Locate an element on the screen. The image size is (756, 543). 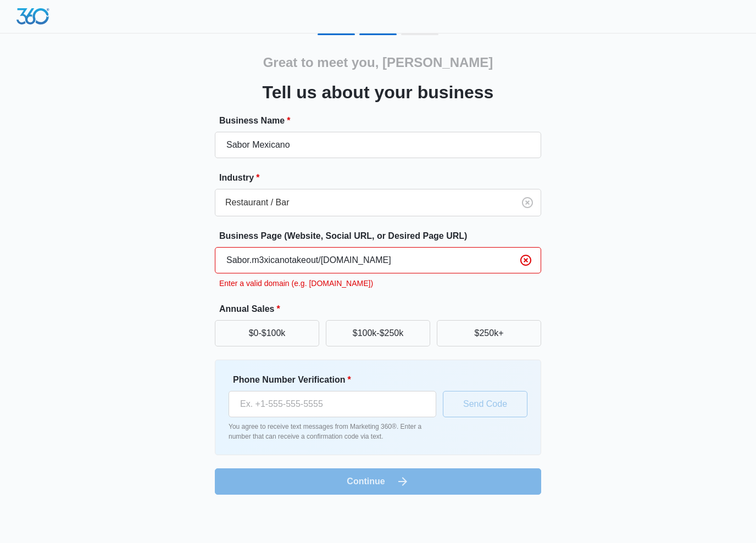
p: You agree to receive text messages from Marketing 360®. Enter a number that can receive a confirm... is located at coordinates (333, 432).